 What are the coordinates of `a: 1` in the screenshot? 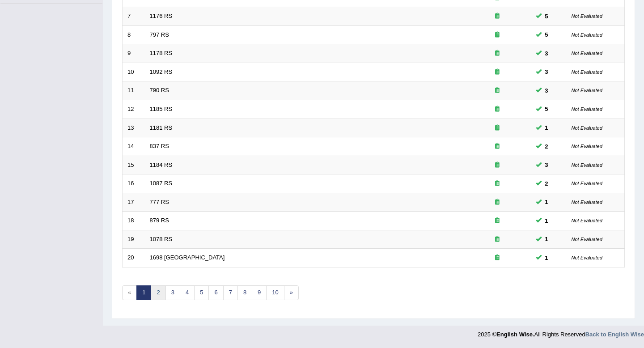 It's located at (144, 292).